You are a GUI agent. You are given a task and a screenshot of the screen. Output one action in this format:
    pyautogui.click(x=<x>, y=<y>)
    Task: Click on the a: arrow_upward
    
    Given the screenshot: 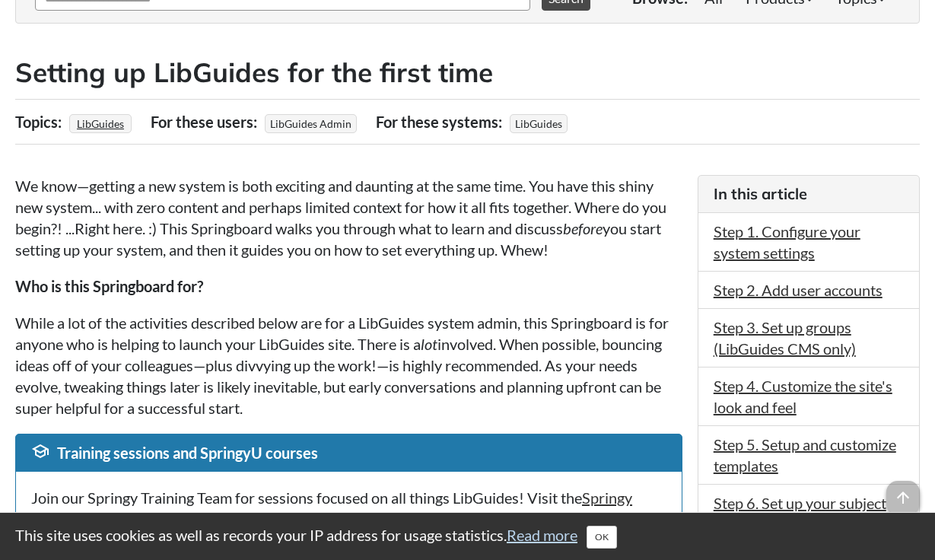 What is the action you would take?
    pyautogui.click(x=904, y=491)
    